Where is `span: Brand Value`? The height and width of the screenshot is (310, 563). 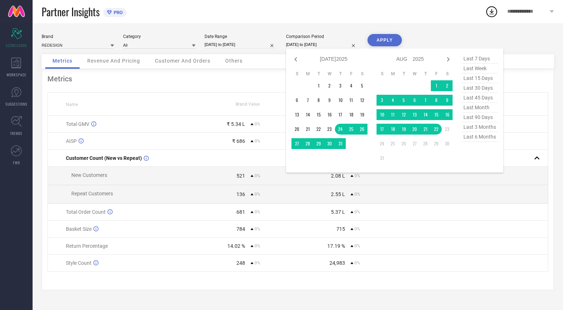 span: Brand Value is located at coordinates (248, 104).